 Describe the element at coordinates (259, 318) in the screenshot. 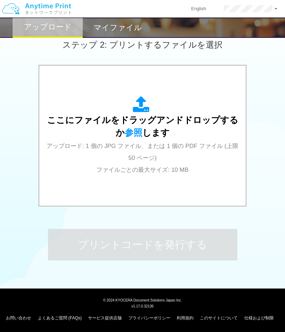

I see `a: 仕様および制限` at that location.